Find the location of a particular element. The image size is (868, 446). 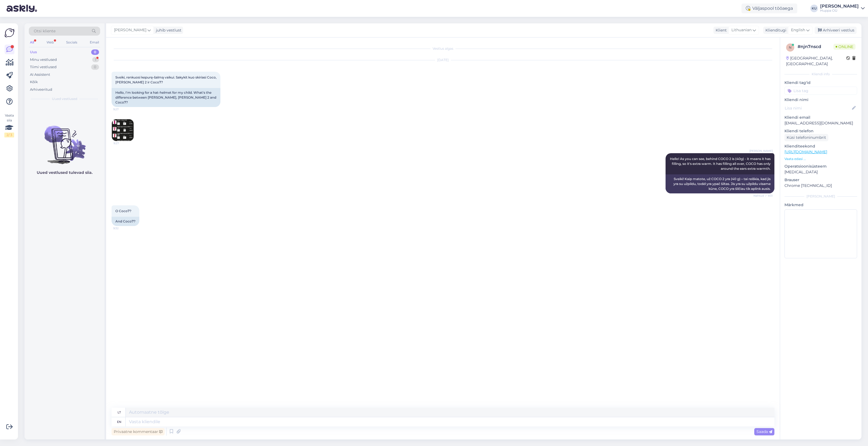

input: Lisa nimi is located at coordinates (818, 108).